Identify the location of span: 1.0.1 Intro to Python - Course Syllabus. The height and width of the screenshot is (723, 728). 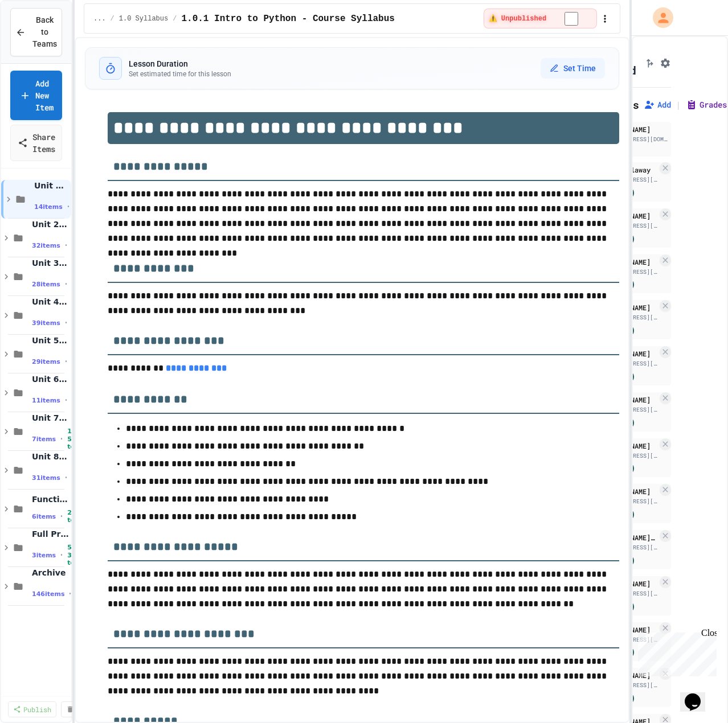
(288, 19).